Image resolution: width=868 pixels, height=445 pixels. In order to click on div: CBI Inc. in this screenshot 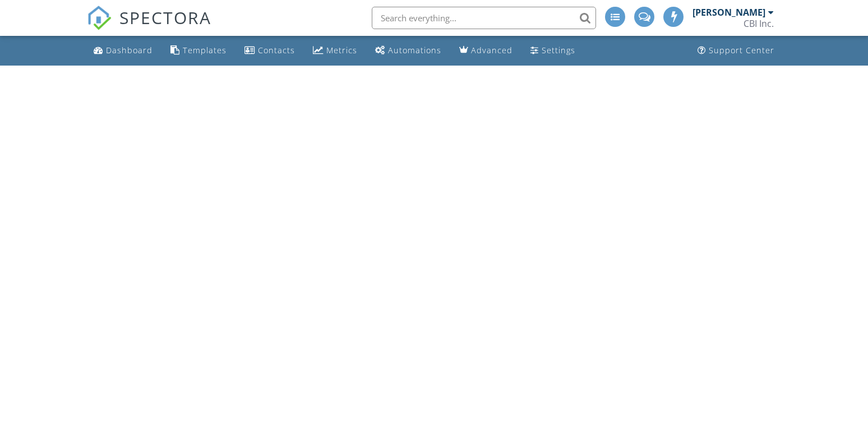, I will do `click(759, 24)`.